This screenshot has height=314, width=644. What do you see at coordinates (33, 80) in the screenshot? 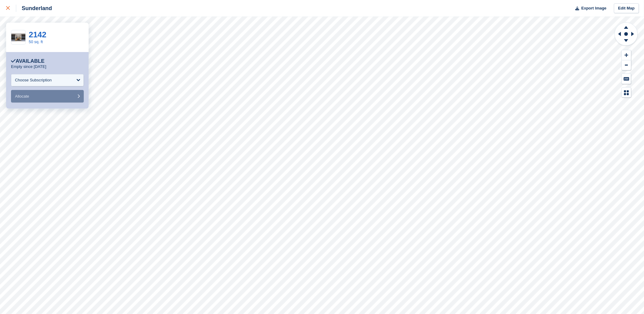
I see `div: Choose Subscription` at bounding box center [33, 80].